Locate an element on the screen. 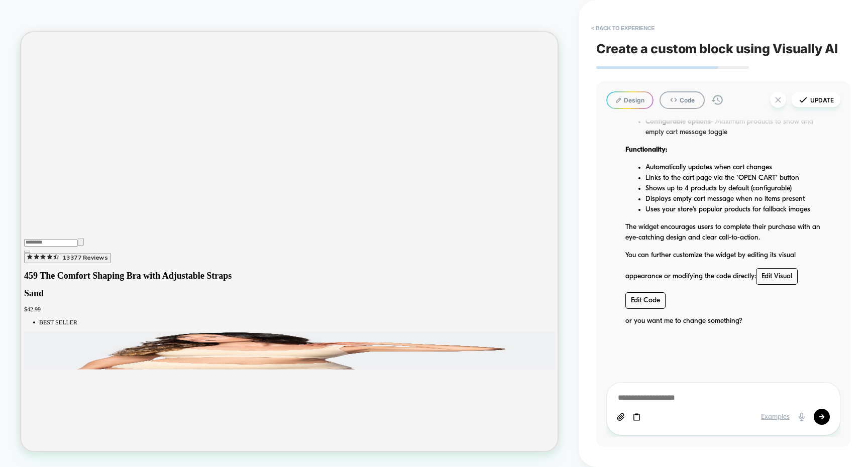 Image resolution: width=868 pixels, height=467 pixels. span: Create a custom block using Visually AI is located at coordinates (723, 49).